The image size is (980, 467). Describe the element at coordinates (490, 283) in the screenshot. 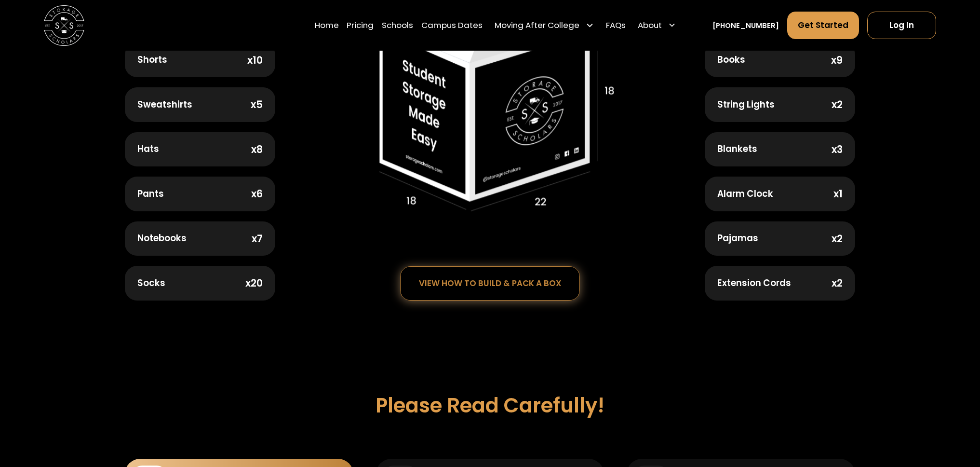

I see `a: view how to build & pack a box` at that location.